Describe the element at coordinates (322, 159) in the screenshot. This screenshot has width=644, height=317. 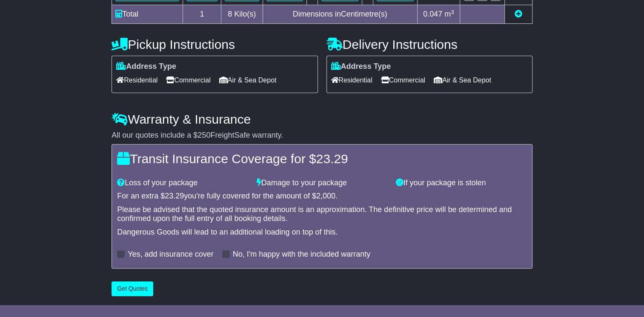
I see `h4: Transit Insurance Coverage for $` at that location.